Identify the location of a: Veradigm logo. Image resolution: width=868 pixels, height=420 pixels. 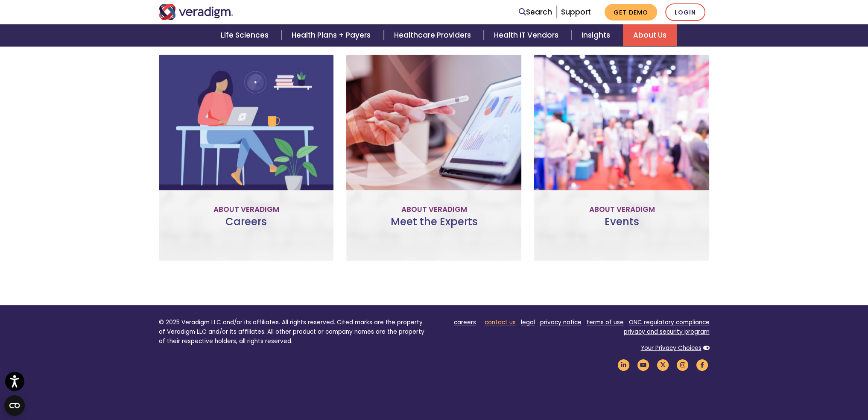
(196, 12).